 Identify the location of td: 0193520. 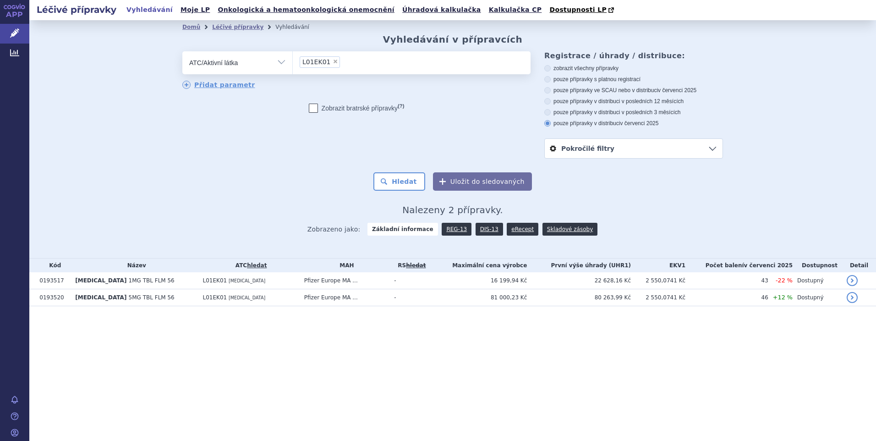
(53, 297).